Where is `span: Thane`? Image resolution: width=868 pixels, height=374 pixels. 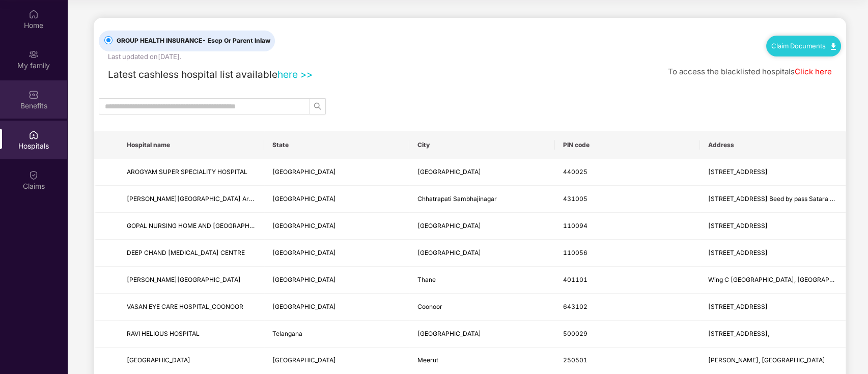
span: Thane is located at coordinates (427, 279).